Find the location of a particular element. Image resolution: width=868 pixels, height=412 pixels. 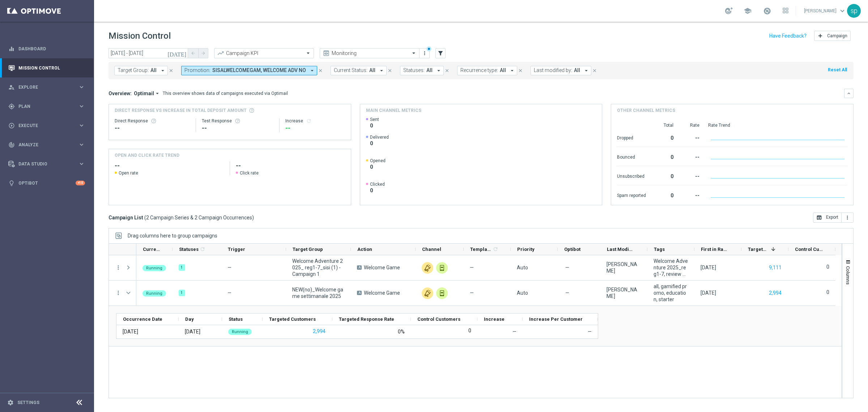

i: play_circle_outline is located at coordinates (12, 126).